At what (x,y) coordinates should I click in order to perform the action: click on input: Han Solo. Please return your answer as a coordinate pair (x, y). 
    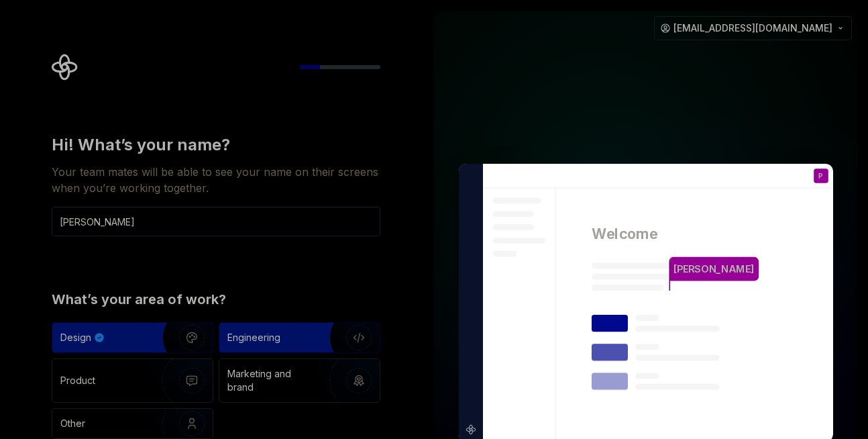
    Looking at the image, I should click on (216, 221).